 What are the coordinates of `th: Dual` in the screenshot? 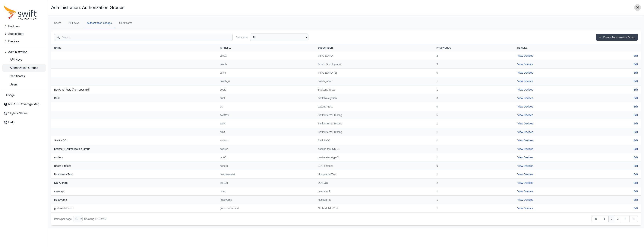 It's located at (134, 98).